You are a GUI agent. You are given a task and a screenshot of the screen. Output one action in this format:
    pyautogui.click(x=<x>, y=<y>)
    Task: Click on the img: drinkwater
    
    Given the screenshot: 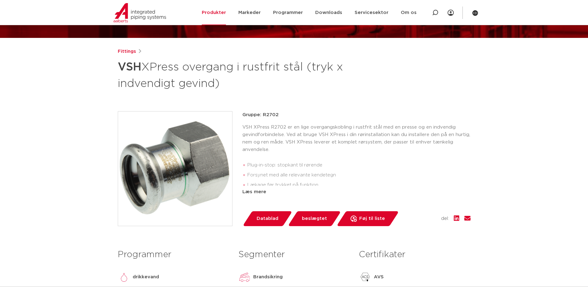 What is the action you would take?
    pyautogui.click(x=124, y=277)
    